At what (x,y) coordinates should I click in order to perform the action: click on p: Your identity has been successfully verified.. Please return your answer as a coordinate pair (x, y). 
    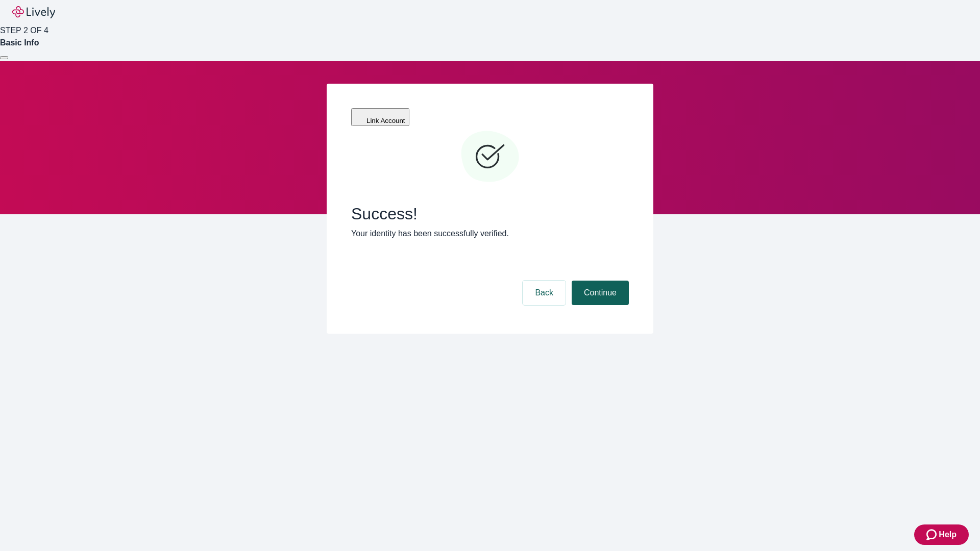
    Looking at the image, I should click on (490, 234).